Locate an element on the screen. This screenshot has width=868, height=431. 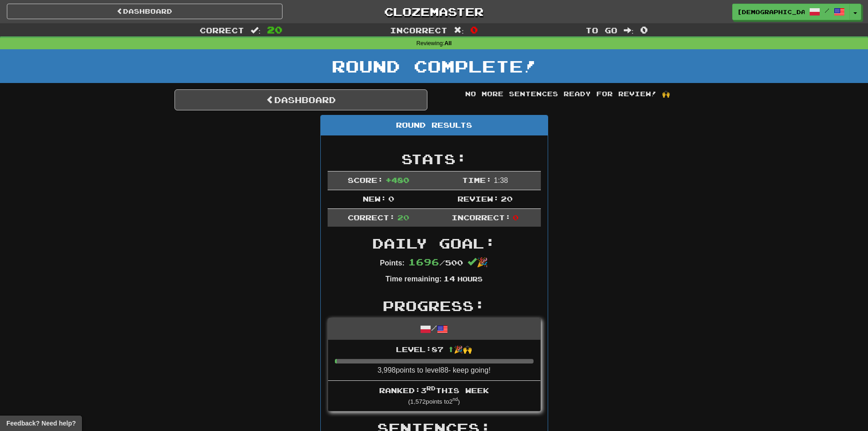
span: / 500 is located at coordinates (436, 262).